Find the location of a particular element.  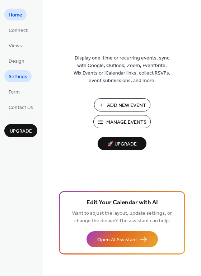

span: Home is located at coordinates (15, 15).